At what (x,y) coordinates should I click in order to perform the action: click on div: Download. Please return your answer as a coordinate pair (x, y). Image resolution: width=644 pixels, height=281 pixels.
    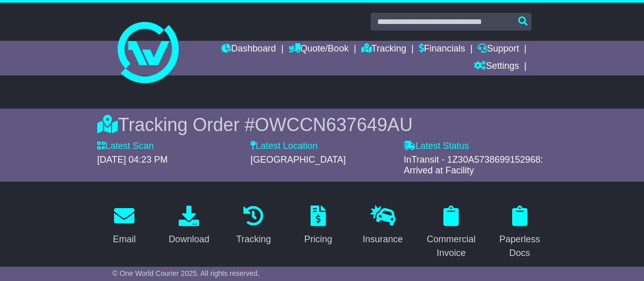
    Looking at the image, I should click on (189, 239).